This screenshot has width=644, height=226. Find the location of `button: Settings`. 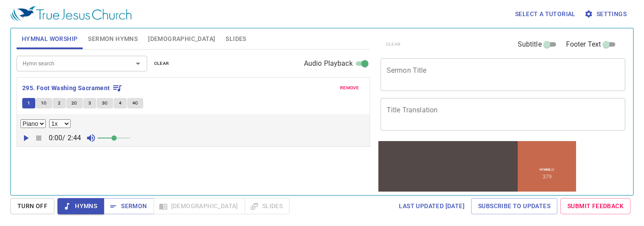

button: Settings is located at coordinates (606, 14).